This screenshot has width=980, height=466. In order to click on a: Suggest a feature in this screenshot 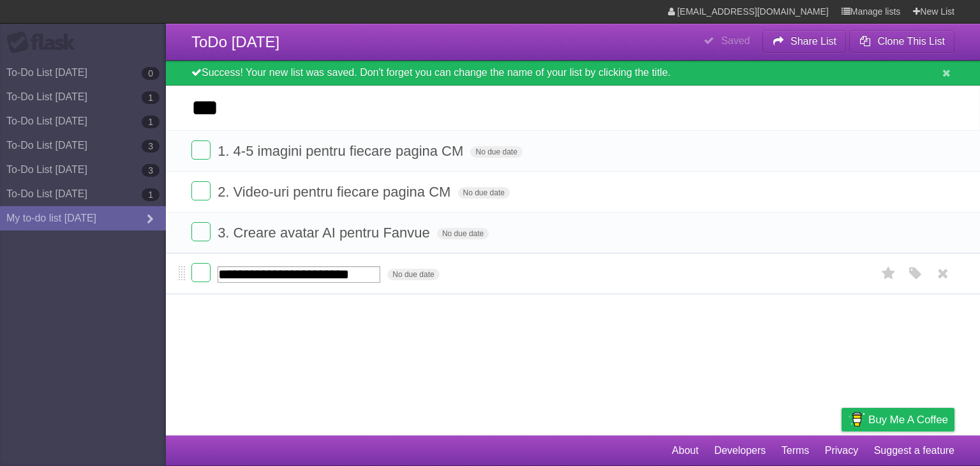, I will do `click(914, 451)`.